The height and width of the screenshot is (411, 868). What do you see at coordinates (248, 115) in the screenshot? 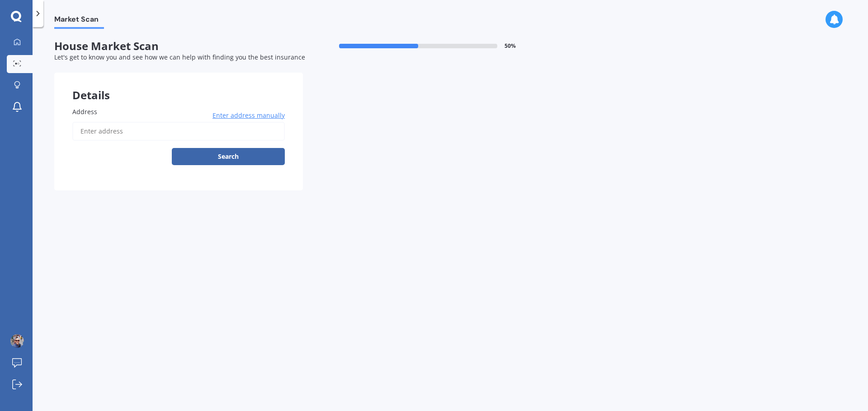
I see `span: Enter address manually` at bounding box center [248, 115].